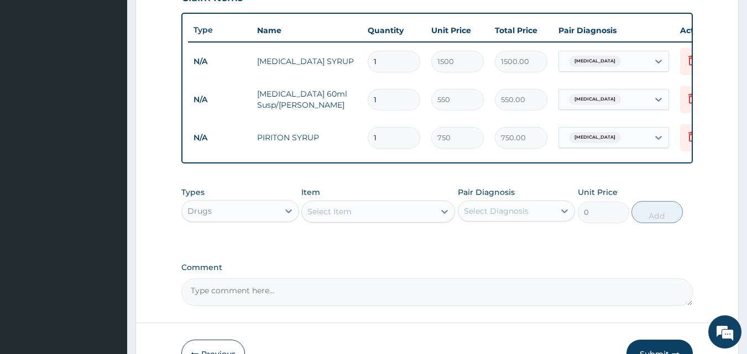 The width and height of the screenshot is (747, 354). I want to click on img: d_794563401_company_1708531726252_794563401, so click(33, 69).